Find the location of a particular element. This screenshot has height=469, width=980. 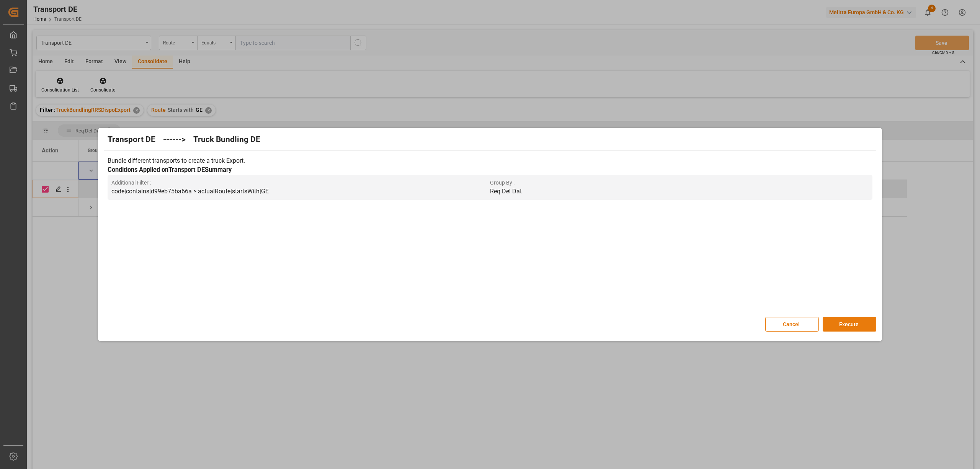

button: Cancel is located at coordinates (792, 325).